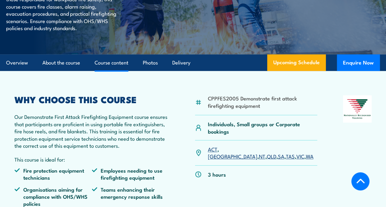 The height and width of the screenshot is (207, 386). I want to click on h2: WHY CHOOSE THIS COURSE, so click(92, 99).